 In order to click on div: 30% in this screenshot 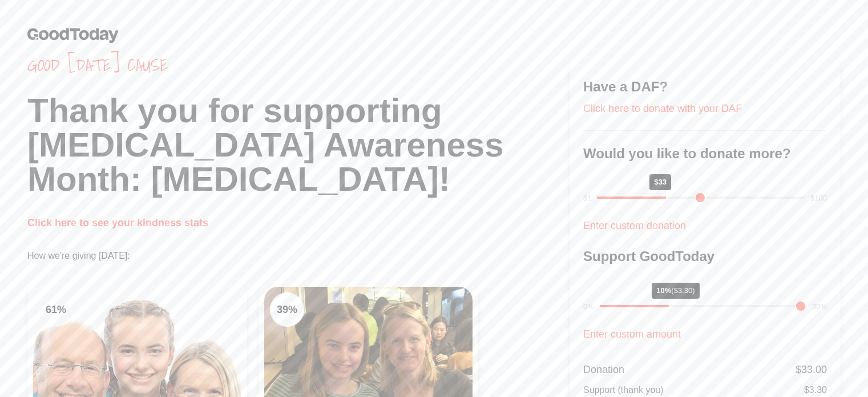, I will do `click(819, 307)`.